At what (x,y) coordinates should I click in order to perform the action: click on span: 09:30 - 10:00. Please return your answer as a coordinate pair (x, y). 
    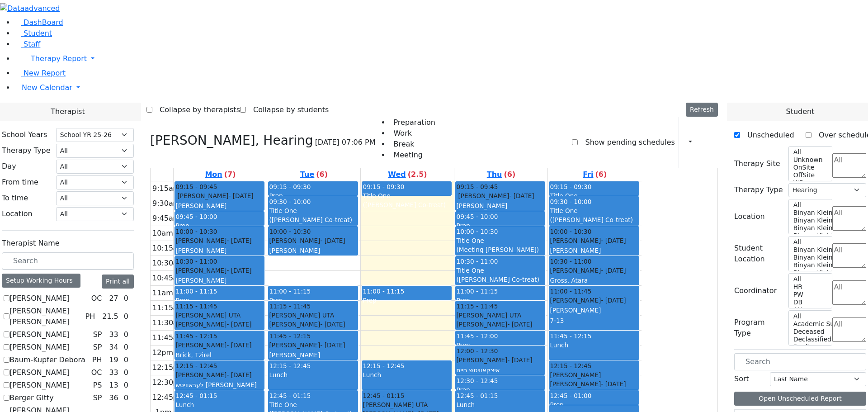
    Looking at the image, I should click on (290, 202).